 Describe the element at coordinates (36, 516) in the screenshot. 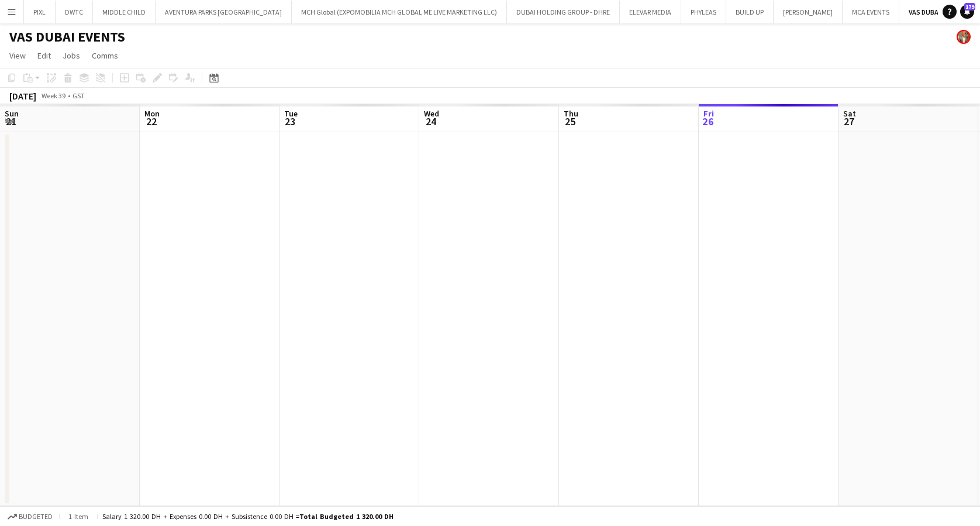

I see `span: Budgeted` at that location.